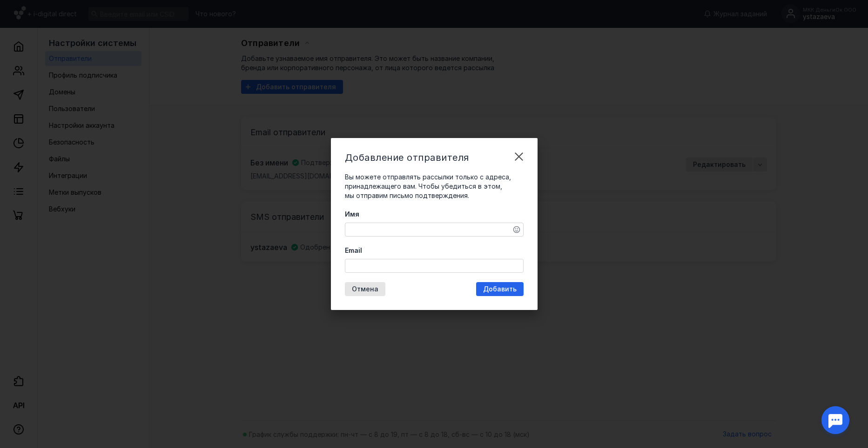  What do you see at coordinates (365, 289) in the screenshot?
I see `button: Отмена` at bounding box center [365, 289].